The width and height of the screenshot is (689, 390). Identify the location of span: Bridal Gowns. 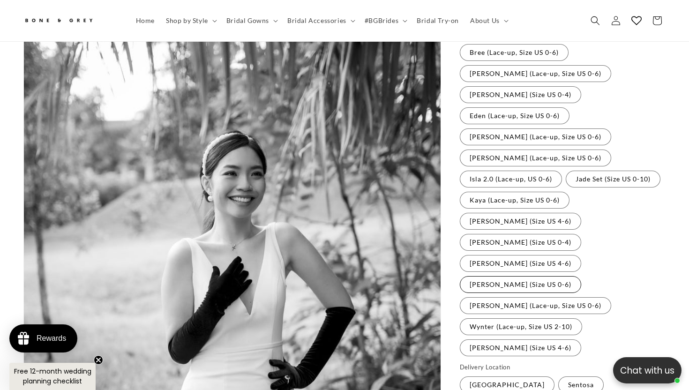
(247, 21).